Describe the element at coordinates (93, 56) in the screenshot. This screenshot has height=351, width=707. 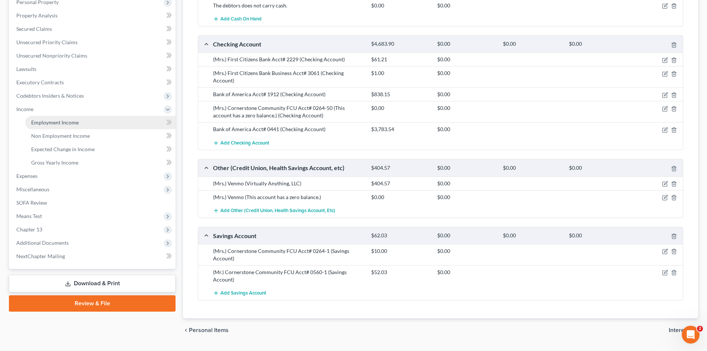
I see `a: Unsecured Nonpriority Claims` at that location.